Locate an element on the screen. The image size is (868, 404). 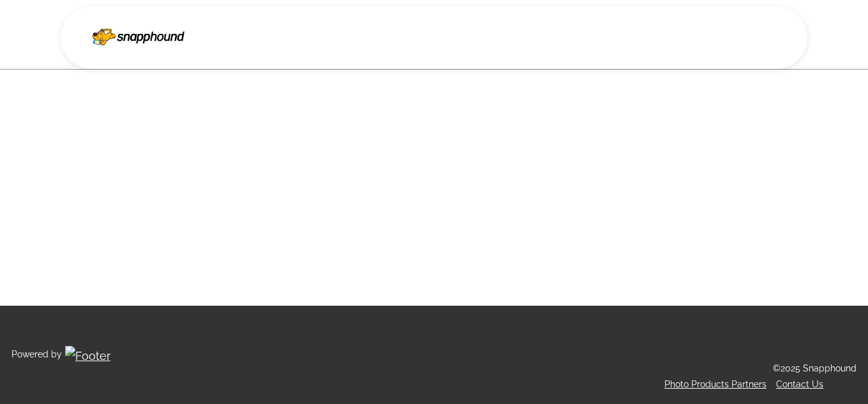
p: Powered by is located at coordinates (36, 354).